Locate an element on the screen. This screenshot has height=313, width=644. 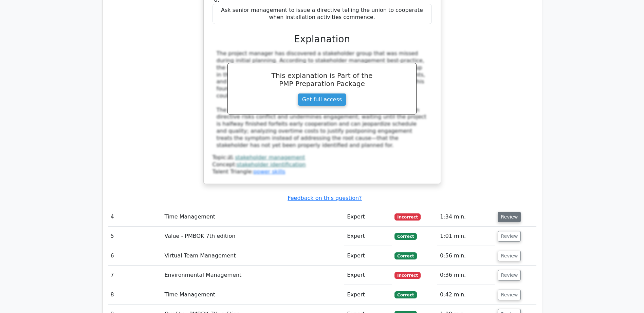
h3: Explanation is located at coordinates (322, 39).